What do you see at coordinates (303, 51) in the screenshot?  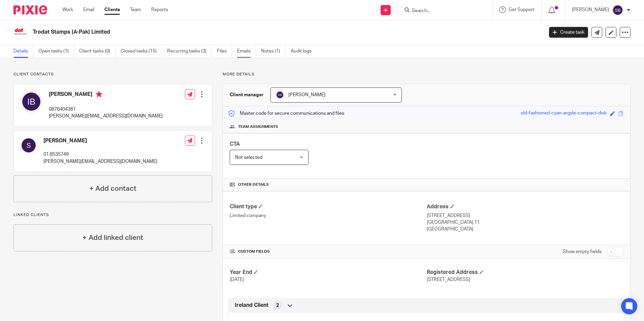 I see `a: Audit logs` at bounding box center [303, 51].